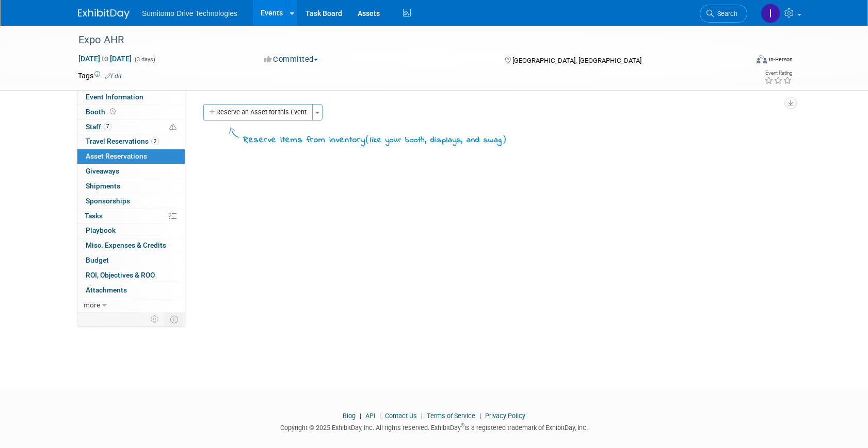 This screenshot has height=448, width=868. I want to click on div: Event Rating, so click(778, 73).